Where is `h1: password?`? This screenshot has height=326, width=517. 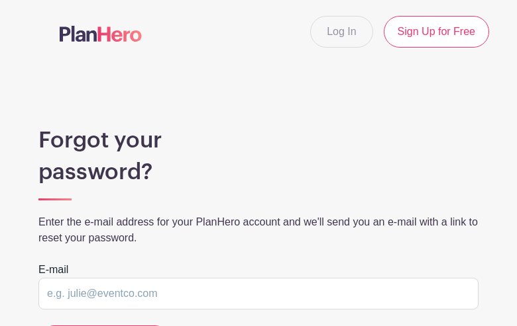 h1: password? is located at coordinates (258, 172).